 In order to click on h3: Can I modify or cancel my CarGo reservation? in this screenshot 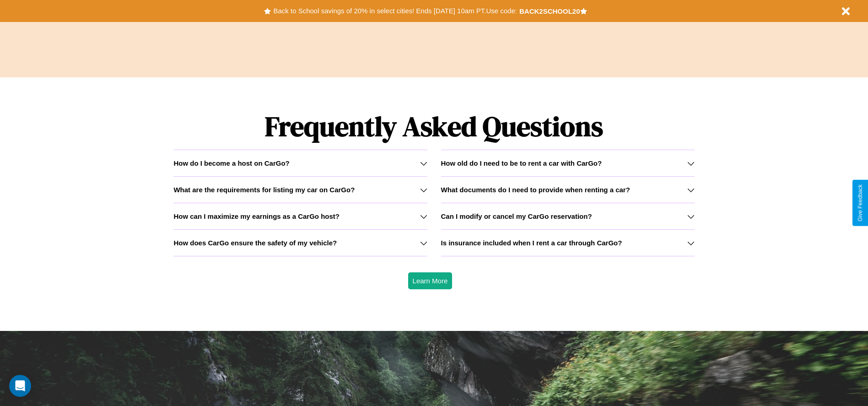, I will do `click(516, 216)`.